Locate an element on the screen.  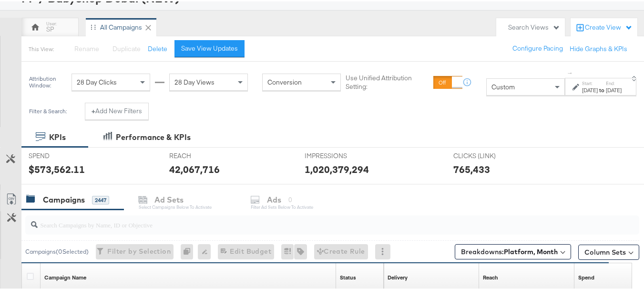
span: Custom is located at coordinates (503, 86).